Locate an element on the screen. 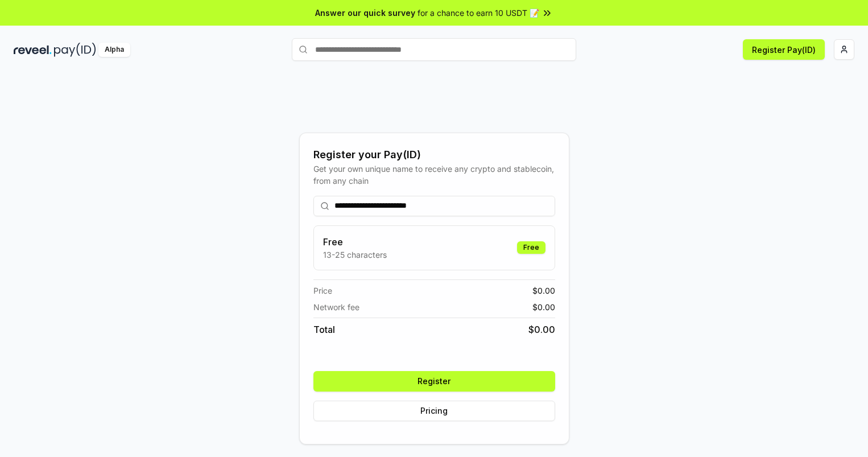 The width and height of the screenshot is (868, 457). span: Total is located at coordinates (324, 330).